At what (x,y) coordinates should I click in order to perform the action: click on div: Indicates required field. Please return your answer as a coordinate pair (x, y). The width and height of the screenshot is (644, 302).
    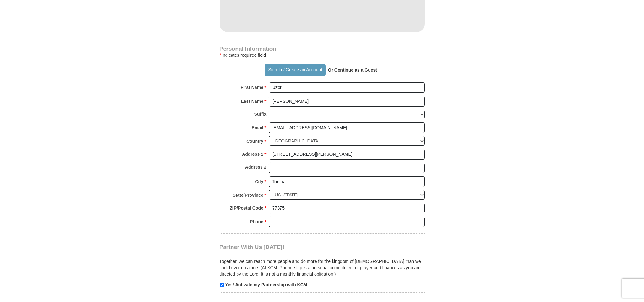
    Looking at the image, I should click on (322, 55).